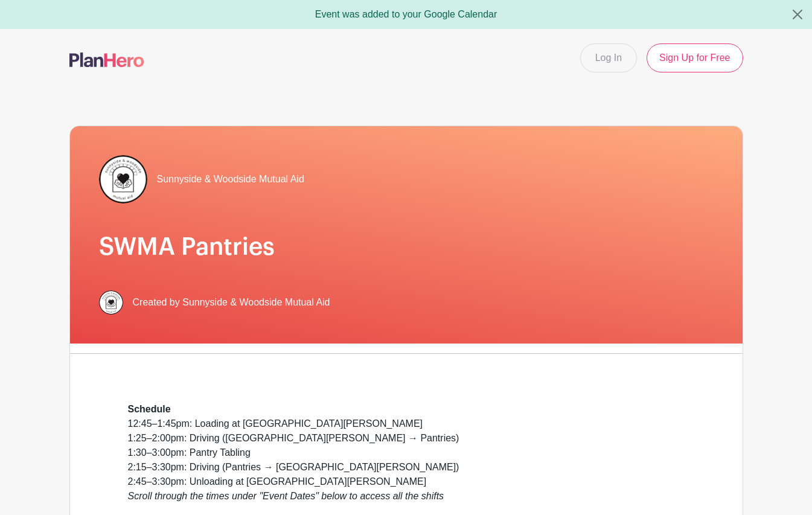 This screenshot has height=515, width=812. I want to click on a: Sign Up for Free, so click(694, 58).